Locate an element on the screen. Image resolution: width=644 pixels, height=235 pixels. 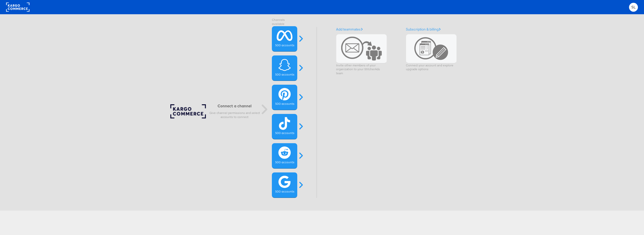
label: Channels available is located at coordinates (285, 22).